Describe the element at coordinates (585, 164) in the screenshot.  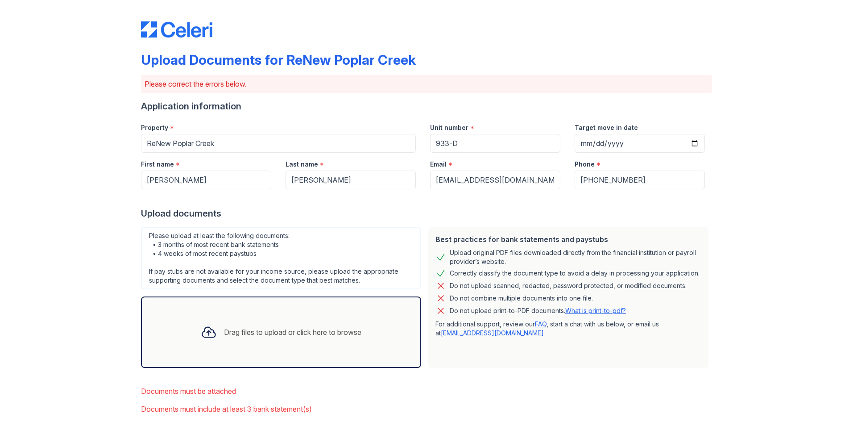
I see `label: Phone` at that location.